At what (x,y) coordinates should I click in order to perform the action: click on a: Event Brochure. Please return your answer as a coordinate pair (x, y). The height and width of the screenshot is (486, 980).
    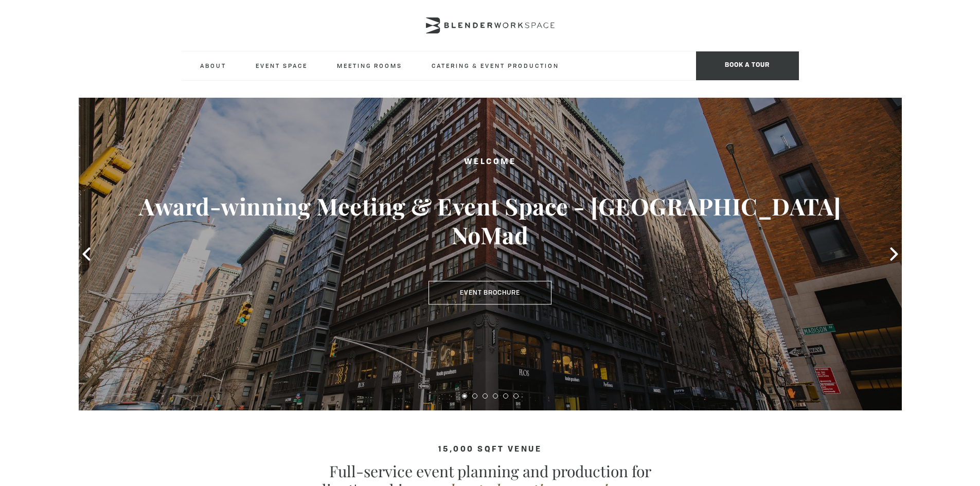
    Looking at the image, I should click on (490, 293).